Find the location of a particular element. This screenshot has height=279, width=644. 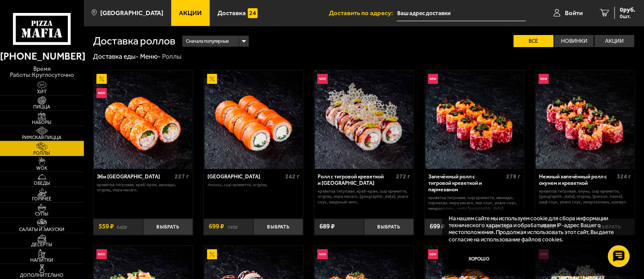

img: Нежный запечённый ролл с окунем и креветкой is located at coordinates (584, 119).